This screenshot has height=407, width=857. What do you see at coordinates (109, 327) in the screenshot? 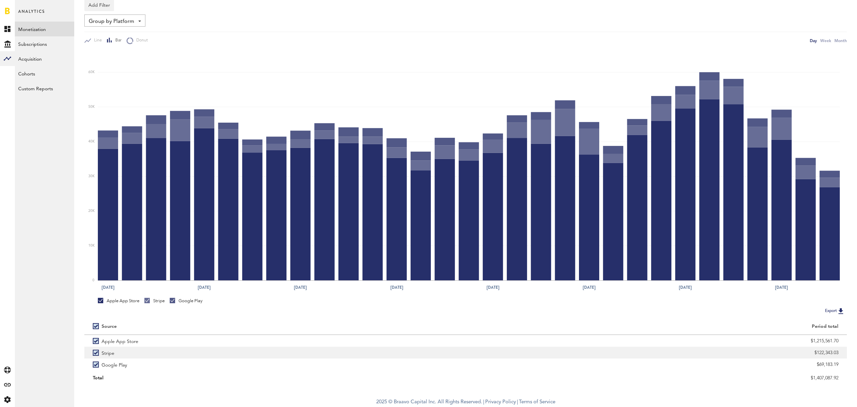
I see `div: Source` at bounding box center [109, 327].